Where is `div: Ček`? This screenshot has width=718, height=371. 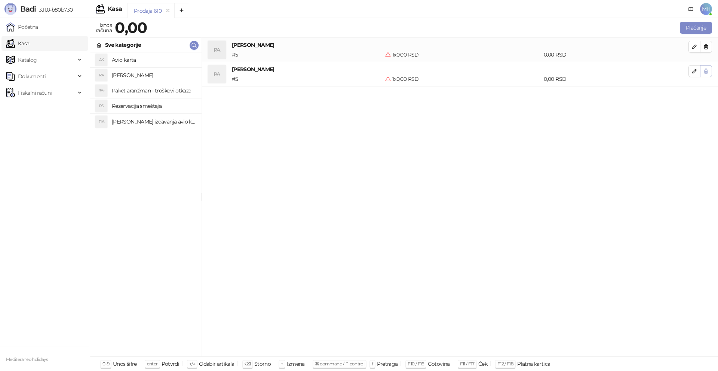 div: Ček is located at coordinates (483, 364).